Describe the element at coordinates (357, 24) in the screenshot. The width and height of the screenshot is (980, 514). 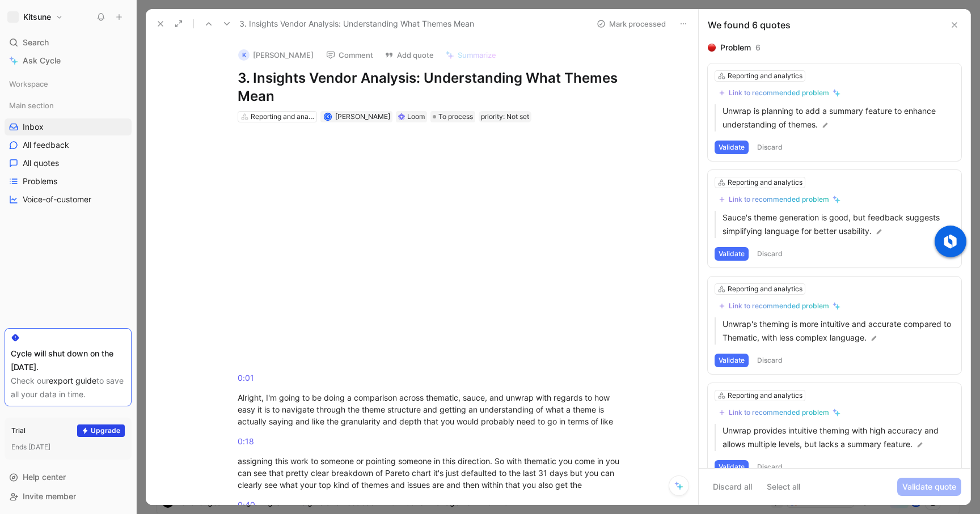
I see `span: 3. Insights Vendor Analysis: Understanding What Themes Mean` at that location.